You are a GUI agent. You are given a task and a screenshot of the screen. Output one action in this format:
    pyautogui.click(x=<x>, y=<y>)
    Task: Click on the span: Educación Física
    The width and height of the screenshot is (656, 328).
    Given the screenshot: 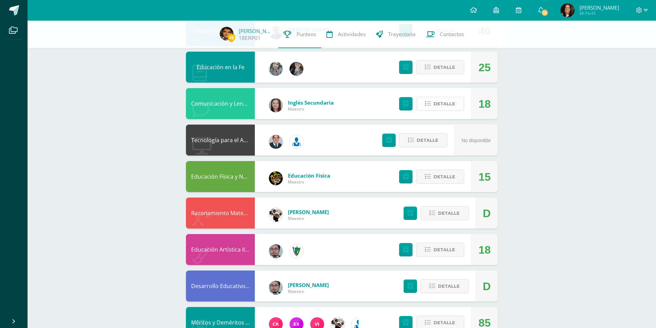 What is the action you would take?
    pyautogui.click(x=309, y=176)
    